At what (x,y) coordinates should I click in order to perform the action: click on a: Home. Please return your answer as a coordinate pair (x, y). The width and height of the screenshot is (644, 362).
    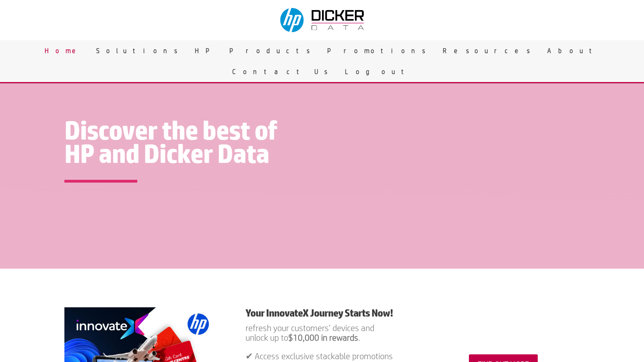
    Looking at the image, I should click on (64, 51).